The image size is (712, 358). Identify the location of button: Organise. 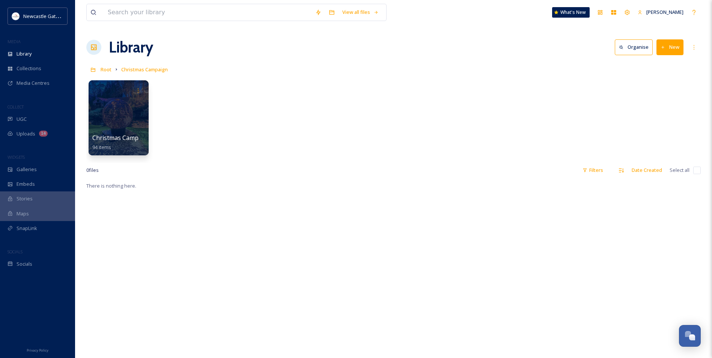
(634, 47).